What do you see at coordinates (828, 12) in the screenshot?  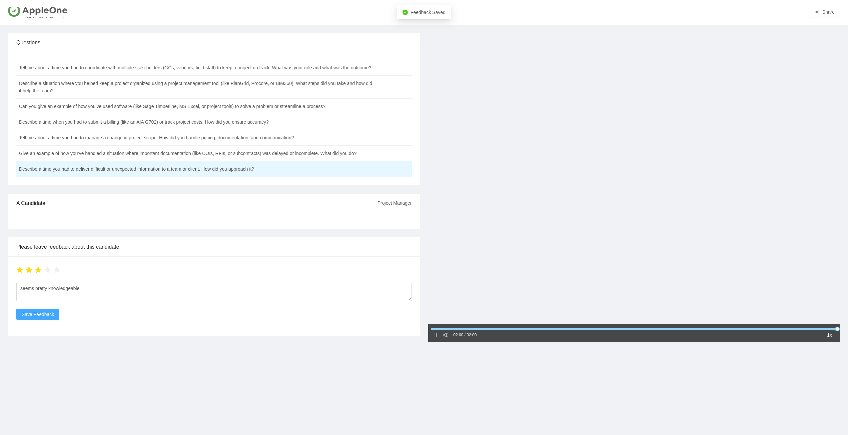 I see `span: Share` at bounding box center [828, 12].